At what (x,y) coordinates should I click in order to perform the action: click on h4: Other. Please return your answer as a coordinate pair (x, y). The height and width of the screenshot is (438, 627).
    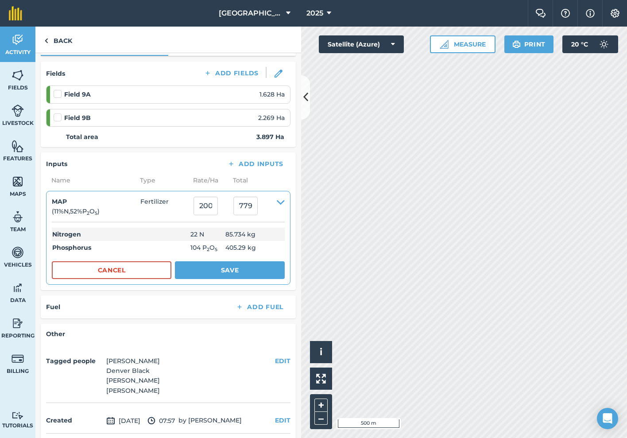
    Looking at the image, I should click on (168, 334).